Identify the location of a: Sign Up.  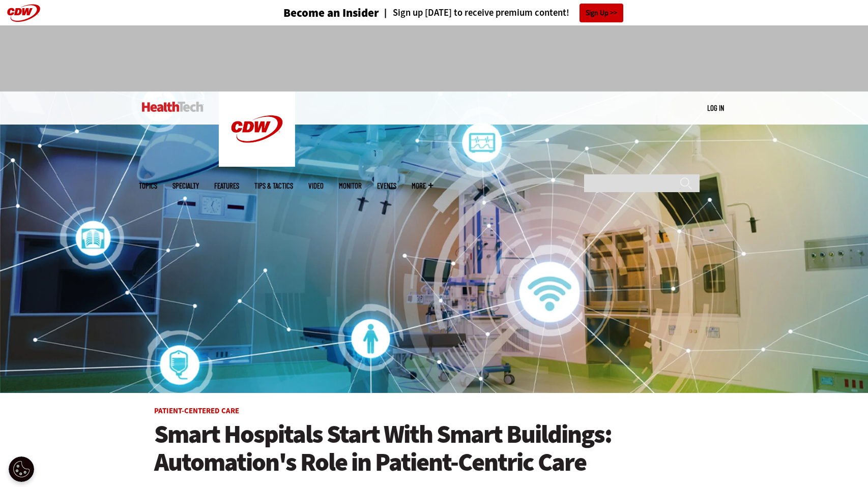
(601, 13).